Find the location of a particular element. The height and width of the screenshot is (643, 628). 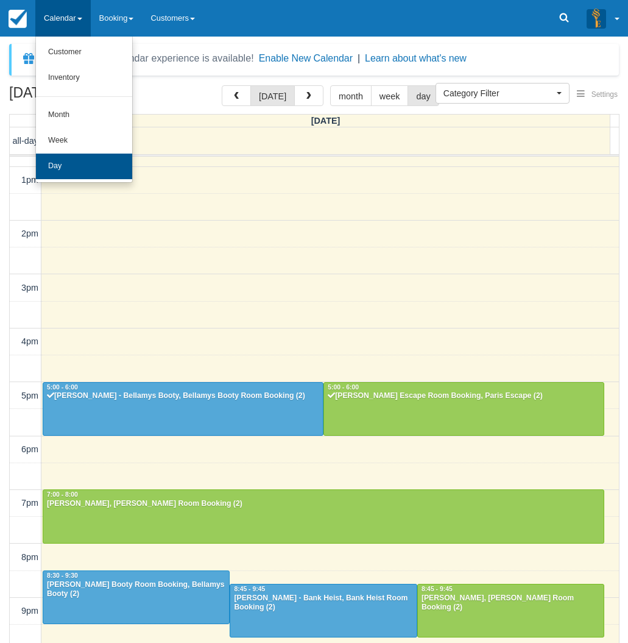

span: 9pm is located at coordinates (30, 611).